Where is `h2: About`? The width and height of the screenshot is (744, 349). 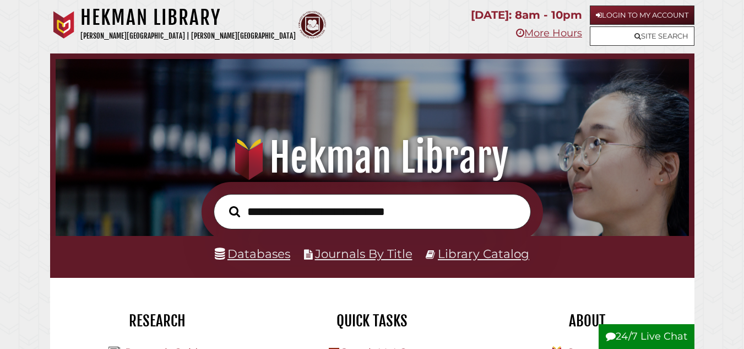
h2: About is located at coordinates (587, 321).